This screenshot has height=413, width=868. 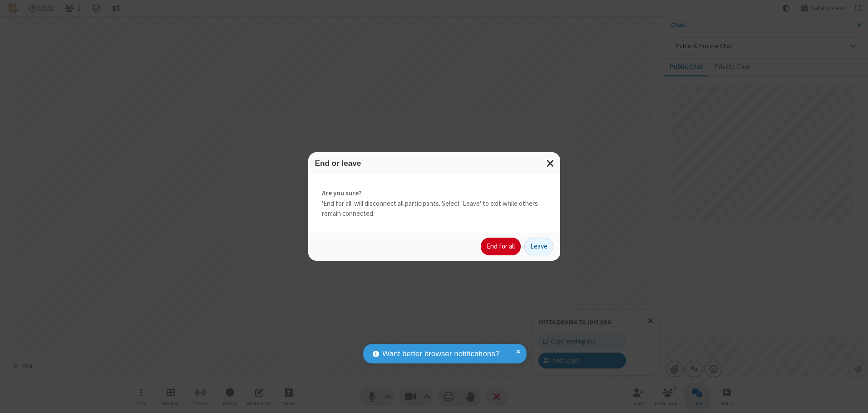 What do you see at coordinates (550, 163) in the screenshot?
I see `button: Close modal` at bounding box center [550, 163].